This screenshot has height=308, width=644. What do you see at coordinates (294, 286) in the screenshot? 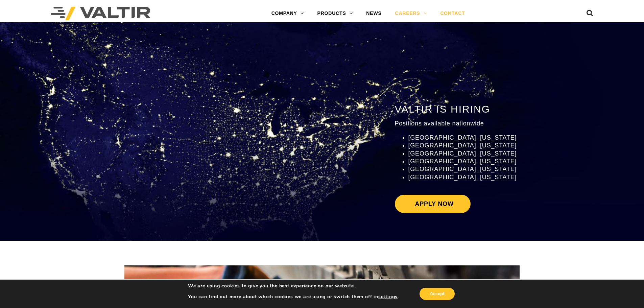
I see `p: We are using cookies to give you the best experience on our website.` at bounding box center [294, 286].